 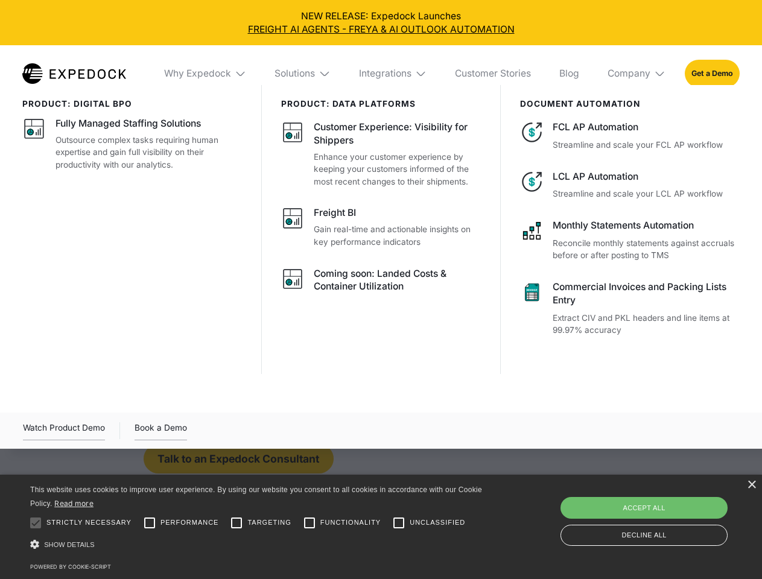 I want to click on span: Targeting, so click(x=269, y=522).